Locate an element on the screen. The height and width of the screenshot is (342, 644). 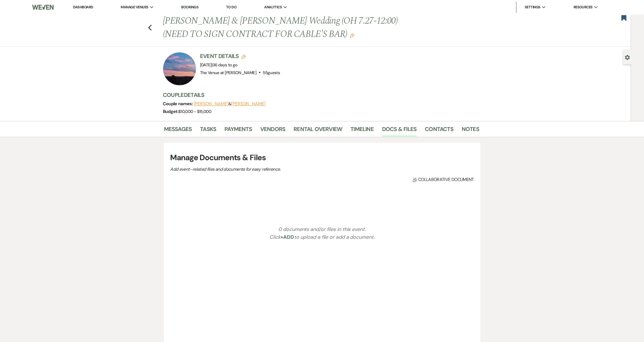
span: Collaborative document is located at coordinates (443, 179).